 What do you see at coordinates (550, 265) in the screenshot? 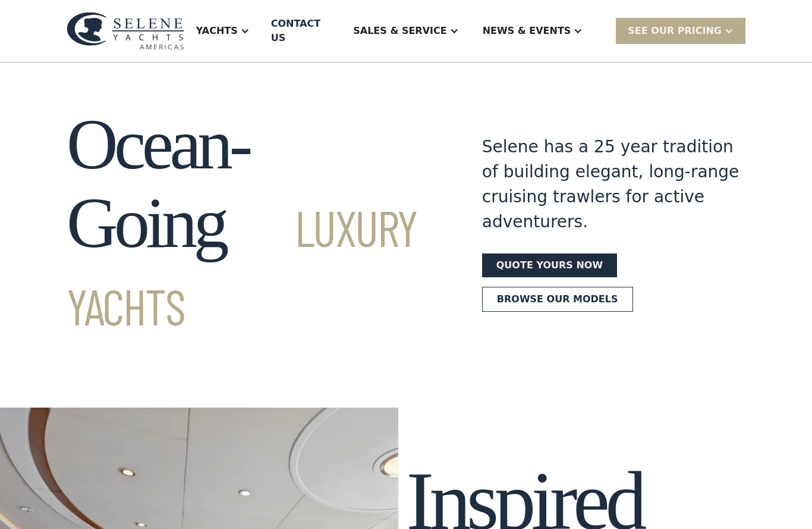
I see `a: Quote yours now` at bounding box center [550, 265].